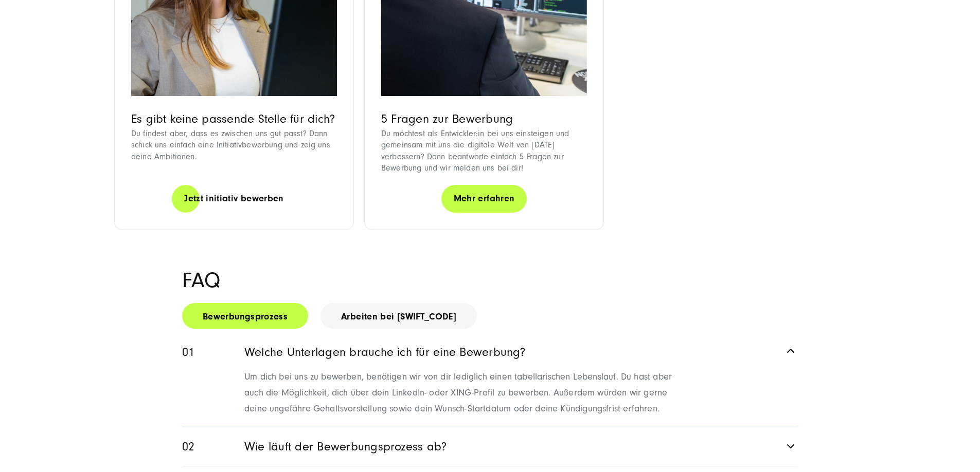  I want to click on a: Jetzt initiativ bewerben, so click(234, 198).